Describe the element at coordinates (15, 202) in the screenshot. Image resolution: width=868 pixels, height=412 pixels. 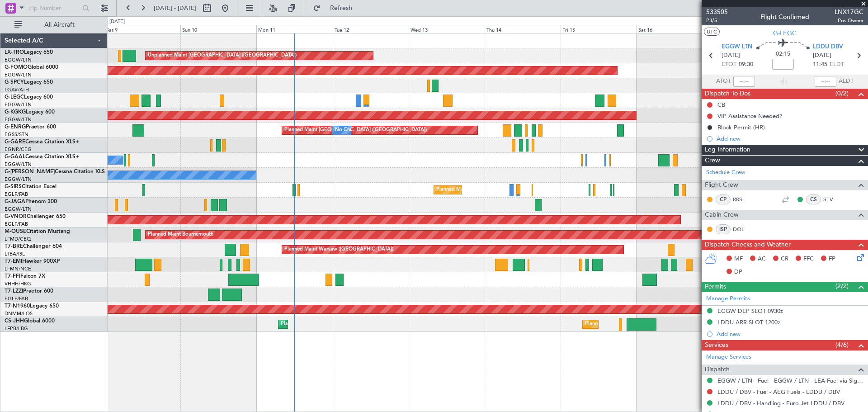
I see `span: G-JAGA` at that location.